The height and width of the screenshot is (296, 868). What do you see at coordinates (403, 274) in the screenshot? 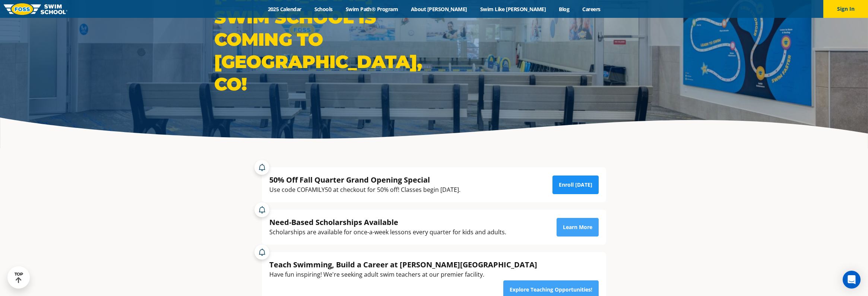
I see `div: Have fun inspiring! We're seeking adult swim teachers at our premier facility.` at bounding box center [403, 274].